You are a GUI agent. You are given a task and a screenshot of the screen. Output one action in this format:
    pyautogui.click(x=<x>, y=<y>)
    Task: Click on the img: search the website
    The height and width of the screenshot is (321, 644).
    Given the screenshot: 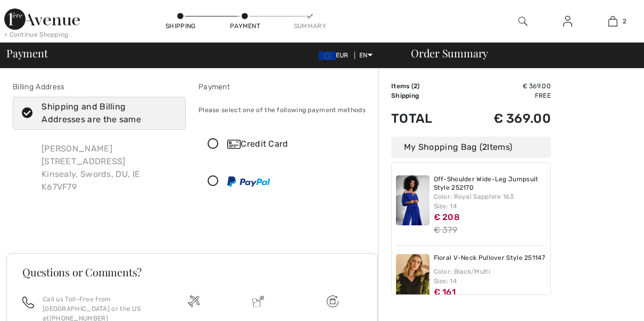 What is the action you would take?
    pyautogui.click(x=523, y=21)
    